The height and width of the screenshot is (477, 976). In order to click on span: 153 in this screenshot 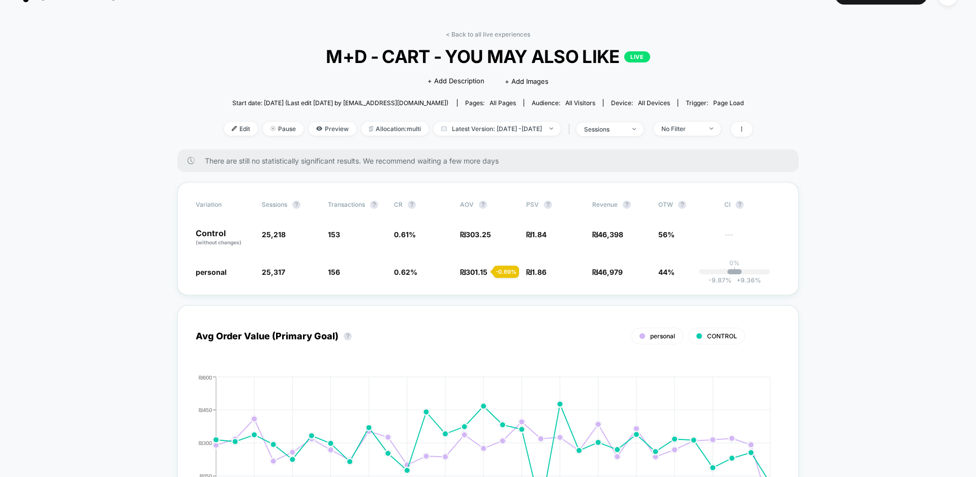, I will do `click(334, 234)`.